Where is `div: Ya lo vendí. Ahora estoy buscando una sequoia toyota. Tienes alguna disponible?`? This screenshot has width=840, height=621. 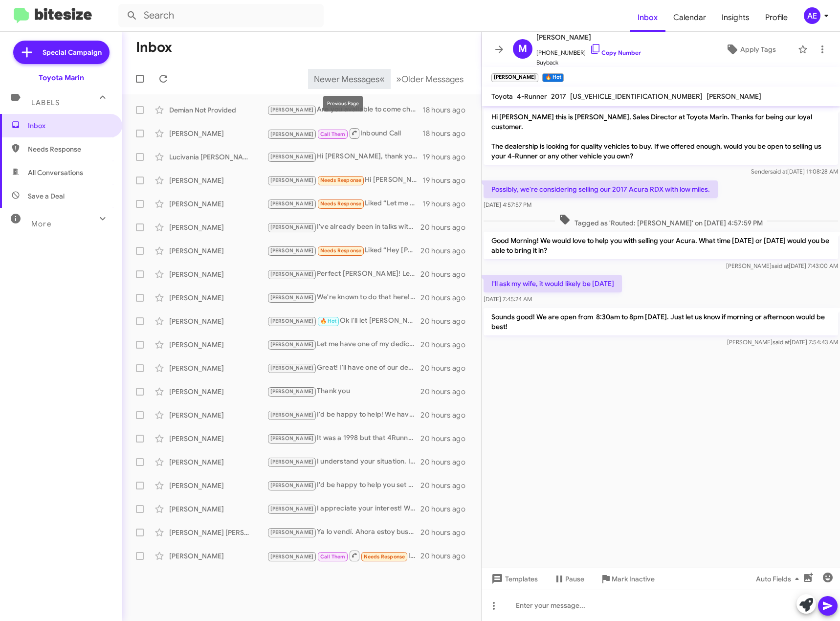
div: Ya lo vendí. Ahora estoy buscando una sequoia toyota. Tienes alguna disponible? is located at coordinates (344, 532).